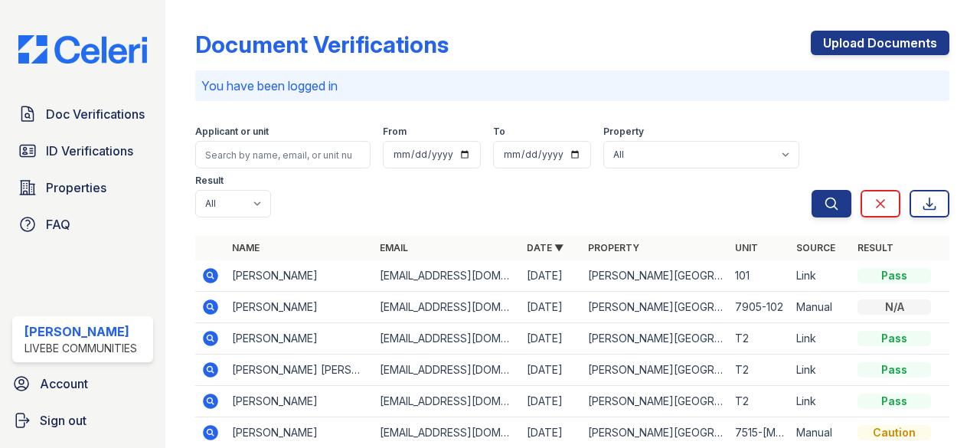 The height and width of the screenshot is (448, 980). I want to click on a: Sign out, so click(82, 421).